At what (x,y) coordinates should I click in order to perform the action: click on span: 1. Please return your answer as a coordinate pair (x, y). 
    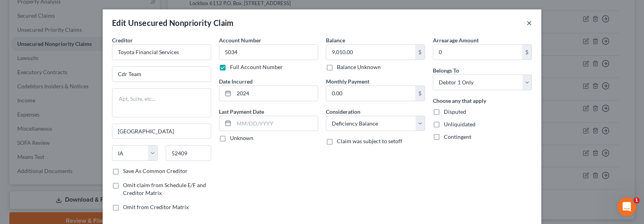
    Looking at the image, I should click on (637, 200).